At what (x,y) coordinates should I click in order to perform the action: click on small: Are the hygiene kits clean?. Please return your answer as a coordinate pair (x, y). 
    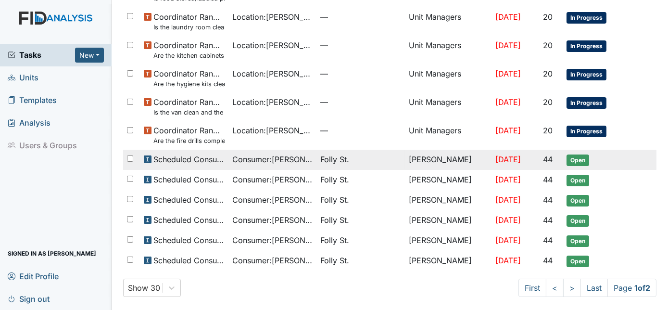
    Looking at the image, I should click on (189, 84).